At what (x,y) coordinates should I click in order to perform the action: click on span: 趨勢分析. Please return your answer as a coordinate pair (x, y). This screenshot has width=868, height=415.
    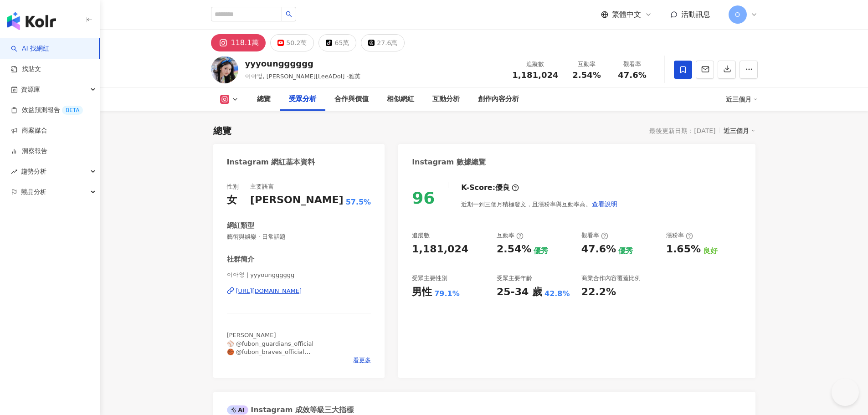
    Looking at the image, I should click on (34, 172).